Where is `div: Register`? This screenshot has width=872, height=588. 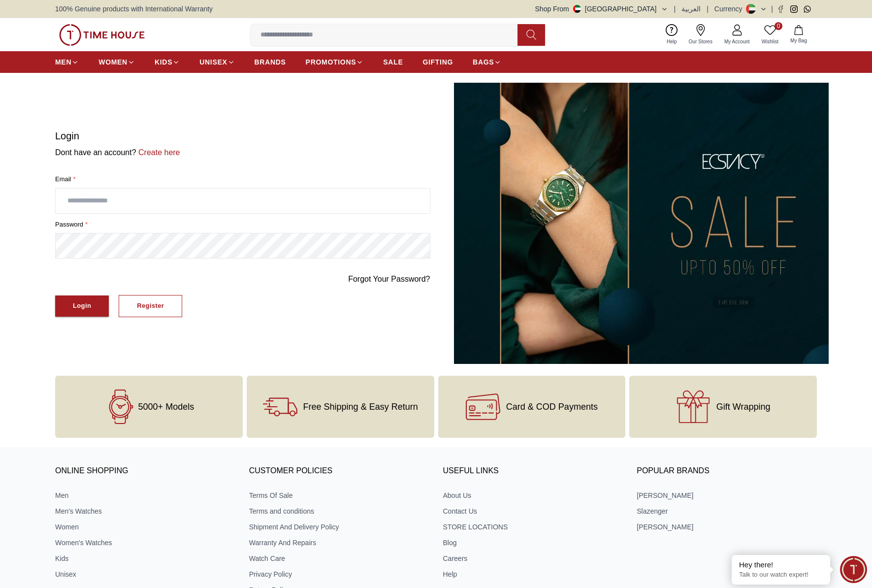 div: Register is located at coordinates (150, 306).